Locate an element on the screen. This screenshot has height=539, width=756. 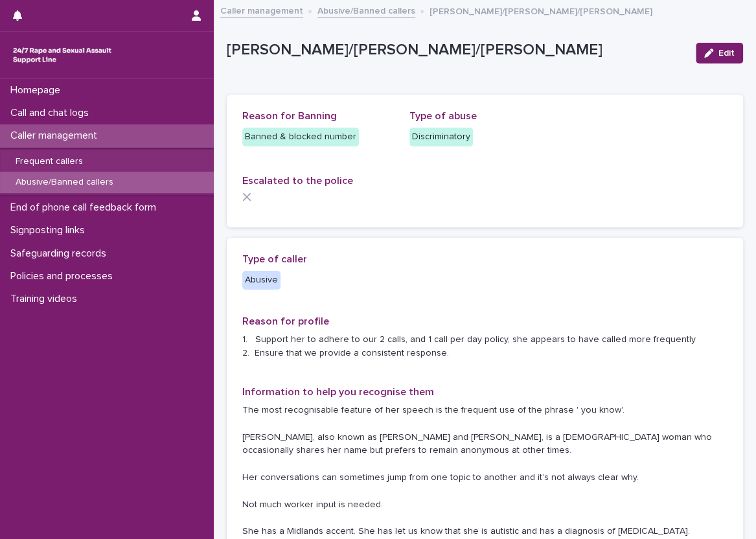
p: End of phone call feedback form is located at coordinates (85, 208).